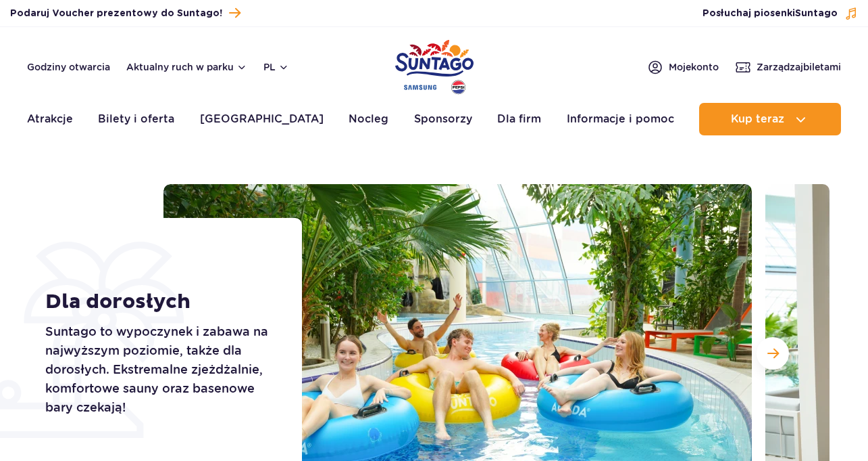 The height and width of the screenshot is (461, 868). Describe the element at coordinates (276, 67) in the screenshot. I see `button: pl` at that location.